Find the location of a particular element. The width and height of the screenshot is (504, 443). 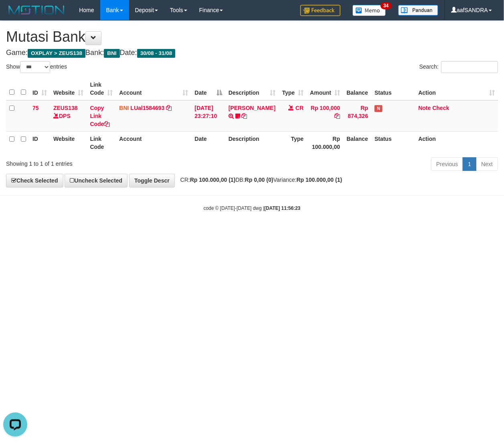

a: Copy Link Code is located at coordinates (100, 116).